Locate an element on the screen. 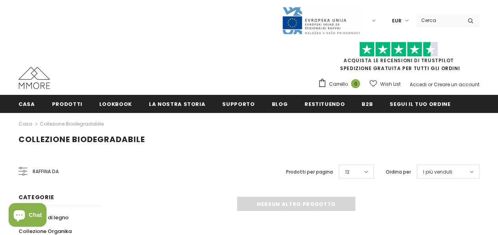  span: B2B is located at coordinates (367, 104).